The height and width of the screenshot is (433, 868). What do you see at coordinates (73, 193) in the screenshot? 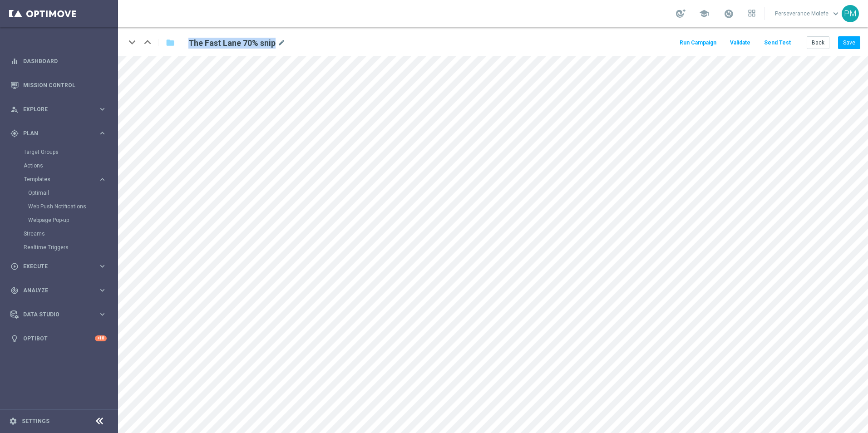
I see `div: Optimail` at bounding box center [73, 193].